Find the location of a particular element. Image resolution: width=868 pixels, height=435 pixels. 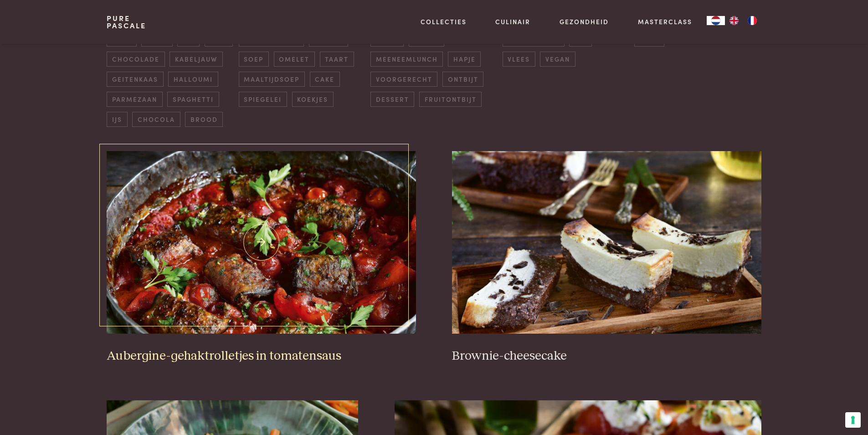

span: koekjes is located at coordinates (313, 99).